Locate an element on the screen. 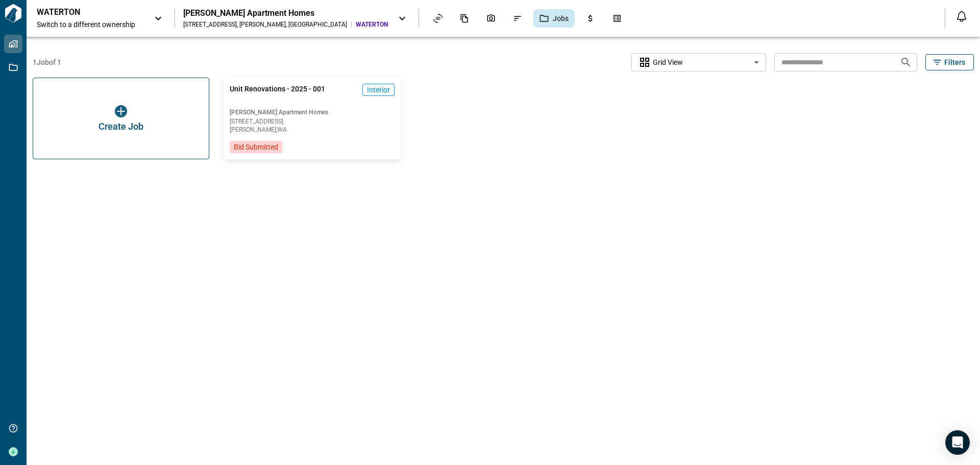 Image resolution: width=980 pixels, height=465 pixels. span: Switch to a different ownership is located at coordinates (90, 24).